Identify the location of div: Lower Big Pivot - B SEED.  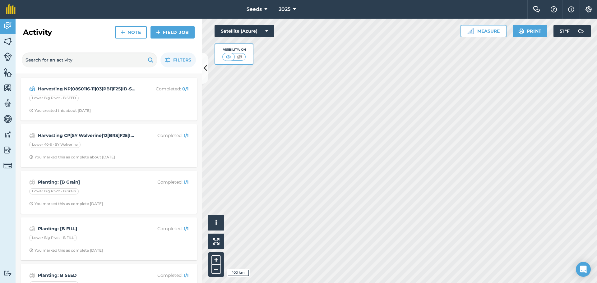
(54, 98).